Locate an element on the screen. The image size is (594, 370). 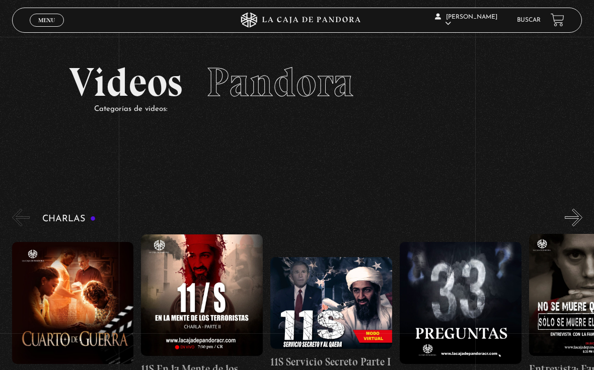
h3: Charlas is located at coordinates (69, 219).